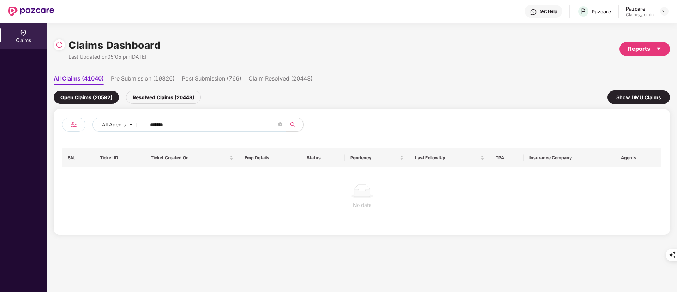 This screenshot has width=677, height=292. I want to click on li: Pre Submission (19826), so click(143, 80).